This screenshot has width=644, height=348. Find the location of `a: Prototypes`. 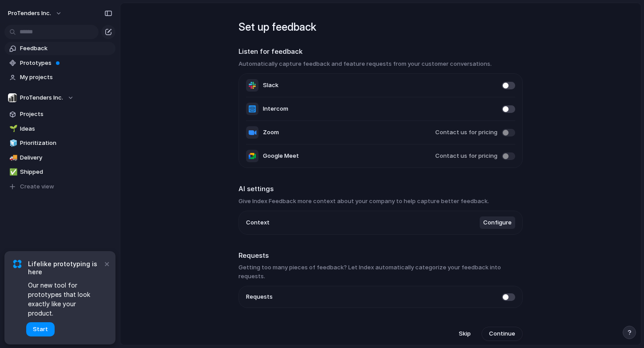

a: Prototypes is located at coordinates (60, 63).